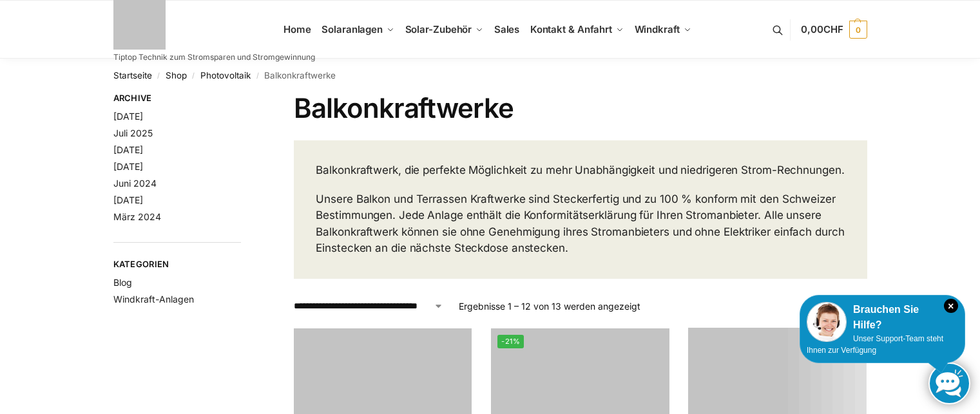 The image size is (980, 414). What do you see at coordinates (177, 265) in the screenshot?
I see `span: Kategorien` at bounding box center [177, 265].